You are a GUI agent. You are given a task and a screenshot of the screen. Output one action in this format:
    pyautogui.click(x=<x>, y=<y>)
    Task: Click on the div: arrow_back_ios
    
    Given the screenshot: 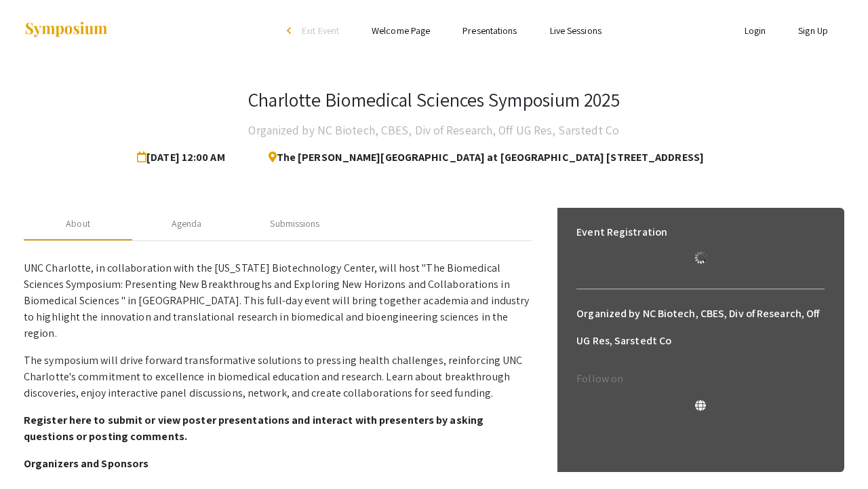 What is the action you would take?
    pyautogui.click(x=291, y=30)
    